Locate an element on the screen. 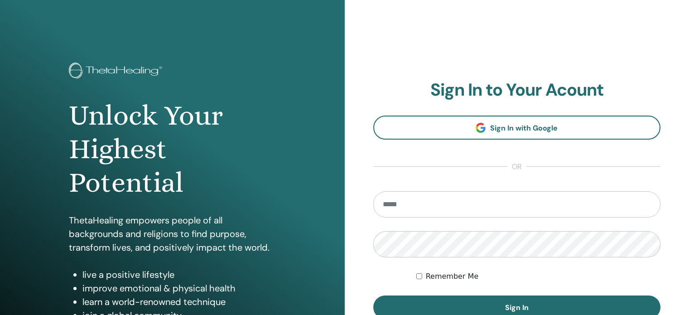 This screenshot has height=315, width=689. h1: Unlock Your Highest Potential is located at coordinates (172, 149).